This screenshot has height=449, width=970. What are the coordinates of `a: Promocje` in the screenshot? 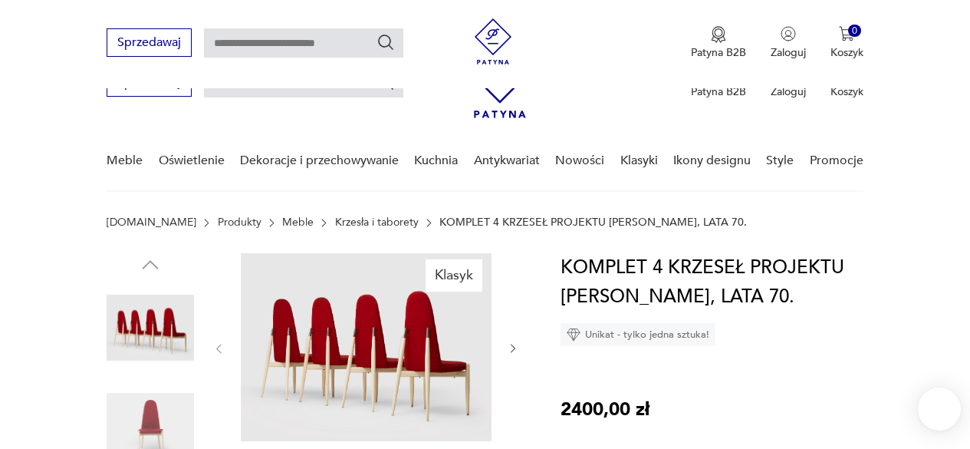 It's located at (837, 160).